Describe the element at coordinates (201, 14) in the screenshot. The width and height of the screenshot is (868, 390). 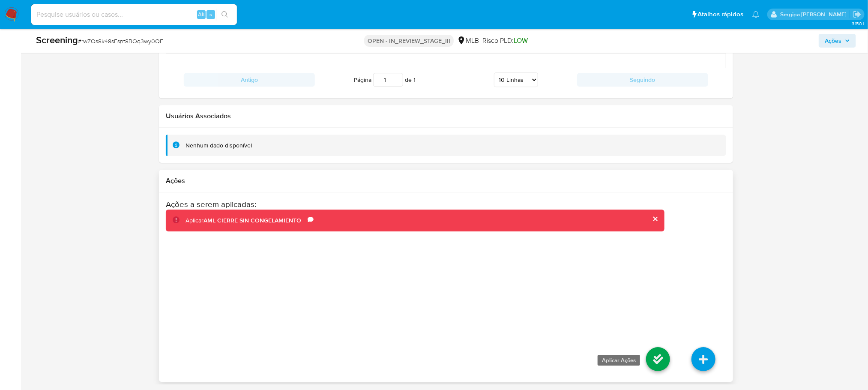
I see `span: Alt` at that location.